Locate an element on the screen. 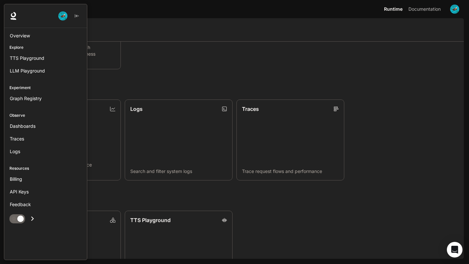 This screenshot has width=469, height=264. a: Runtime is located at coordinates (393, 9).